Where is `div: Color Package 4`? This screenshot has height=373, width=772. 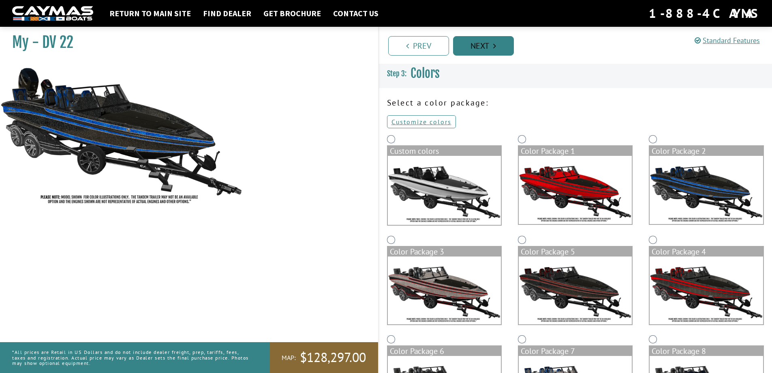 div: Color Package 4 is located at coordinates (706, 251).